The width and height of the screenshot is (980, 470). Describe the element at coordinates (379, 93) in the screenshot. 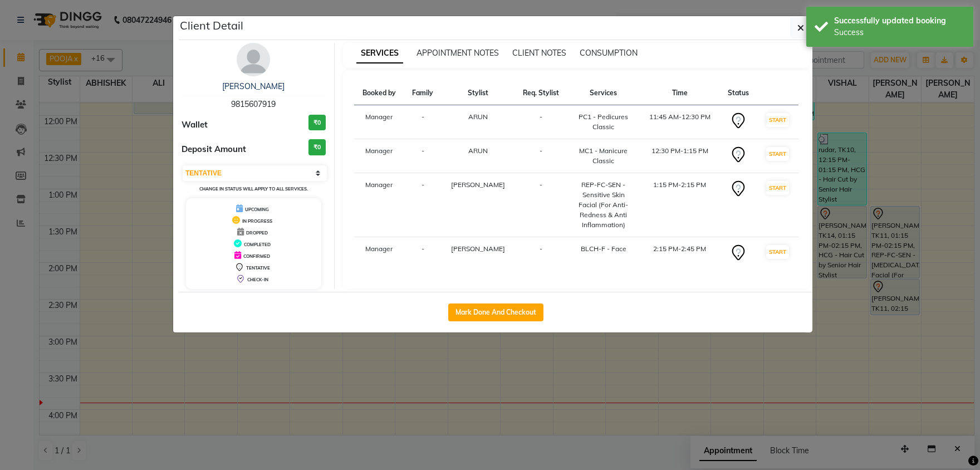

I see `th: Booked by` at that location.